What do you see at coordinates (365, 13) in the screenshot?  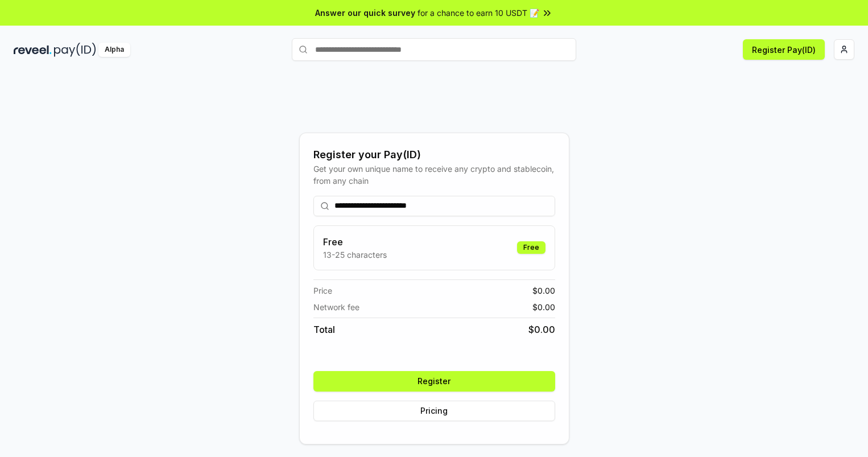 I see `span: Answer our quick survey` at bounding box center [365, 13].